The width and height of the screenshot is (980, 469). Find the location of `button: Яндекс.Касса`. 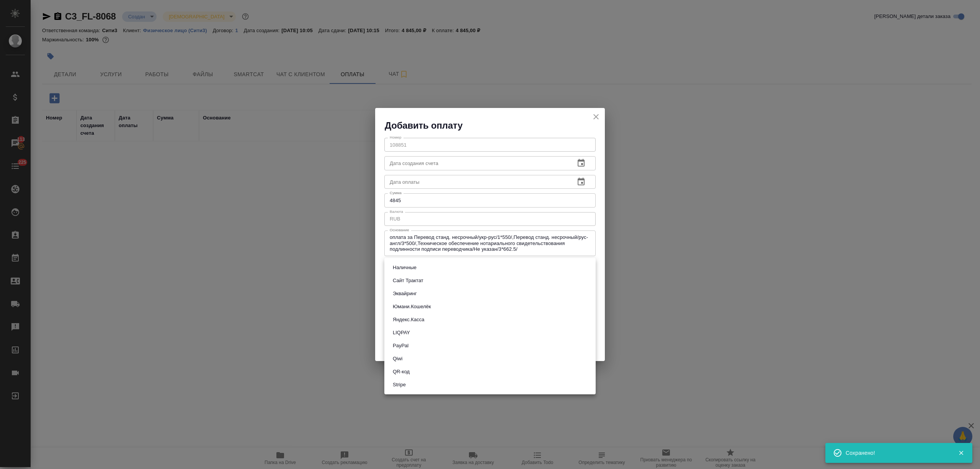

button: Яндекс.Касса is located at coordinates (409, 320).